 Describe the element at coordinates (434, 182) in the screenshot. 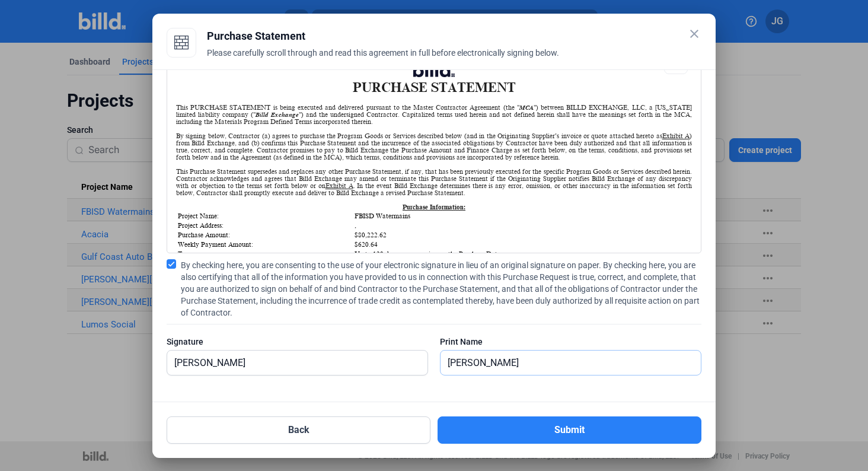

I see `div: This Purchase Statement supersedes and replaces any other Purchase Statement, if any, that has be...` at that location.